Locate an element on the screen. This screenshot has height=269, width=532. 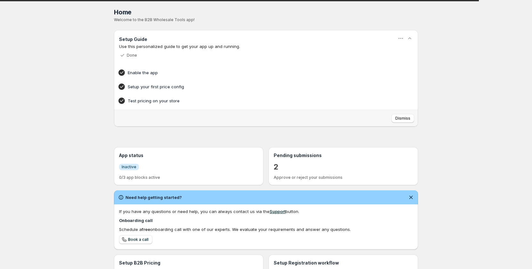
p: Approve or reject your submissions is located at coordinates (343, 178).